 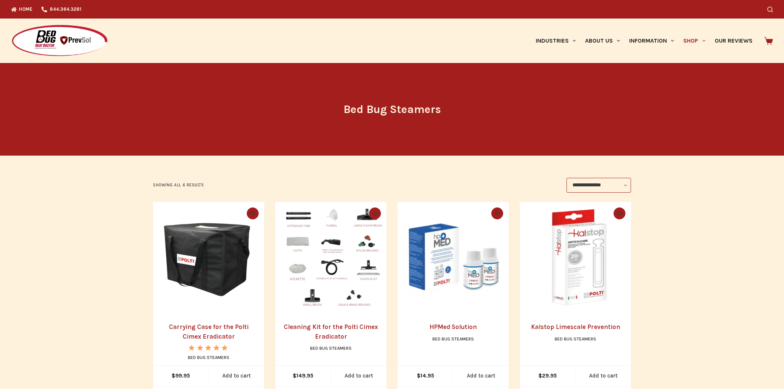 I want to click on bdi: 149.95, so click(x=303, y=376).